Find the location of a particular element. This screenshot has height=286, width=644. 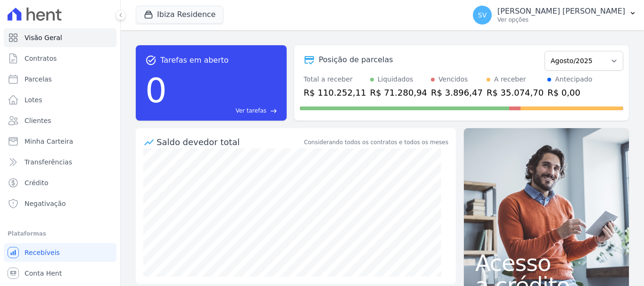

div: Saldo devedor total is located at coordinates (229, 142).